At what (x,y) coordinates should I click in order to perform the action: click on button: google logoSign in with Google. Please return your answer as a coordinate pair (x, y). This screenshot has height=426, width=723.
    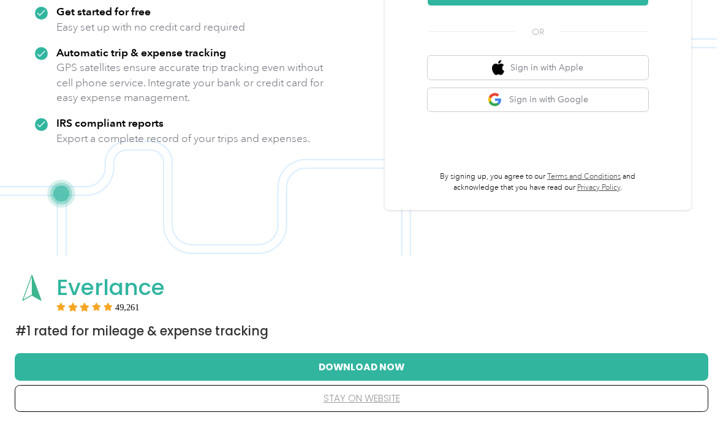
    Looking at the image, I should click on (538, 100).